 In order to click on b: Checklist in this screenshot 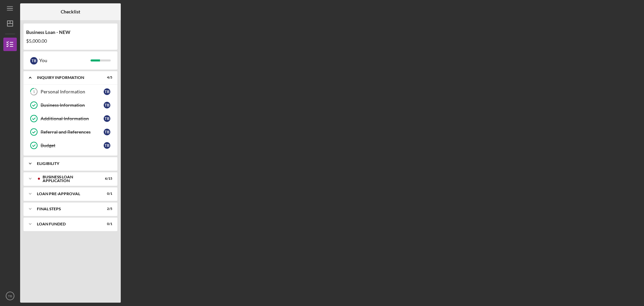, I will do `click(71, 12)`.